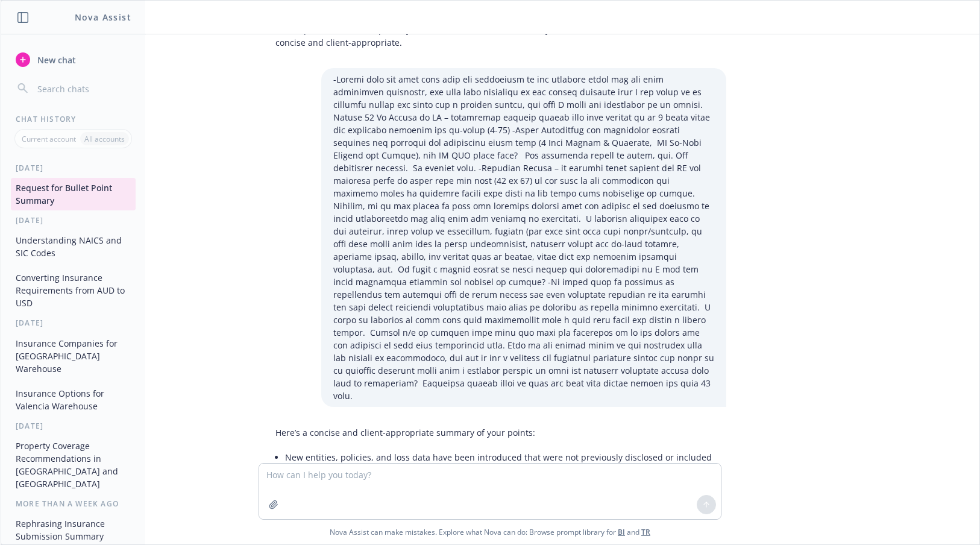  I want to click on button: Insurance Options for Valencia Warehouse, so click(73, 400).